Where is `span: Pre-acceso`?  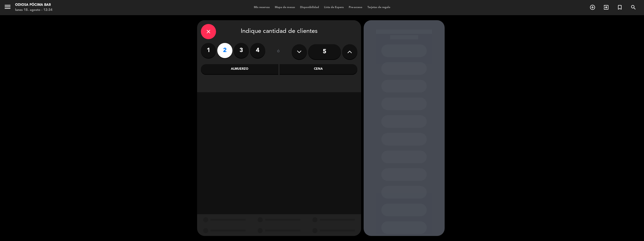 span: Pre-acceso is located at coordinates (355, 8).